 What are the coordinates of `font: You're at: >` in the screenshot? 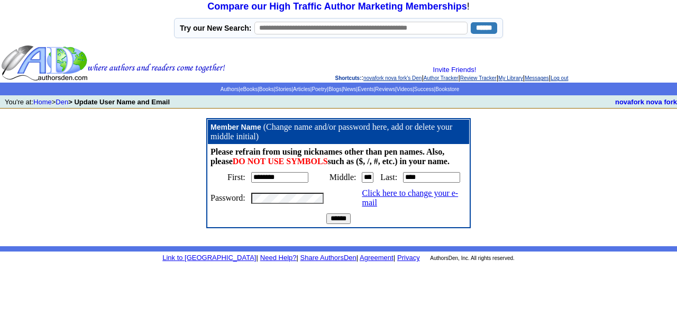 It's located at (87, 102).